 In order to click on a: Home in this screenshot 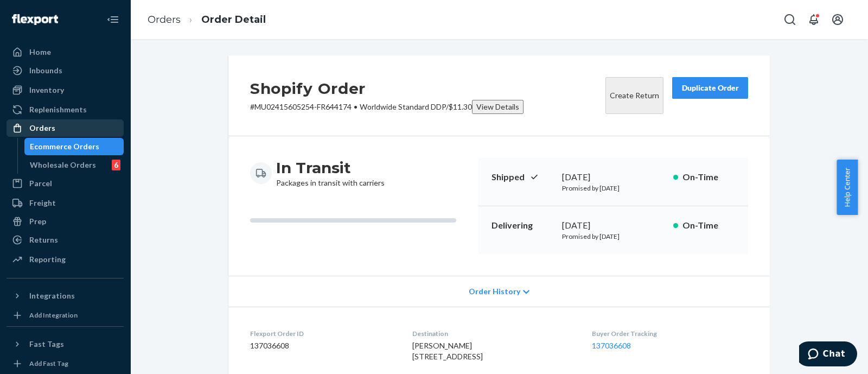, I will do `click(65, 52)`.